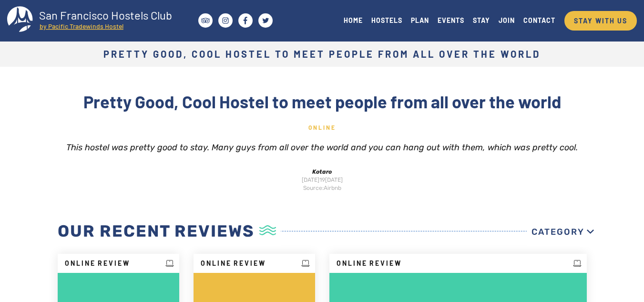 This screenshot has width=644, height=302. Describe the element at coordinates (322, 101) in the screenshot. I see `h2: Pretty Good, Cool Hostel to meet people from all over the world` at that location.